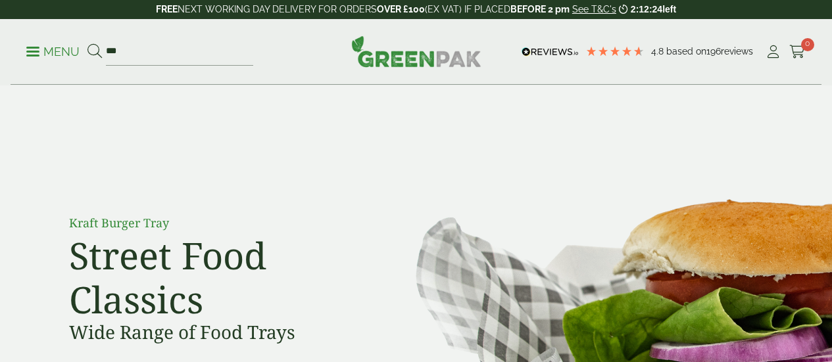 This screenshot has height=362, width=832. I want to click on a: Menu, so click(53, 51).